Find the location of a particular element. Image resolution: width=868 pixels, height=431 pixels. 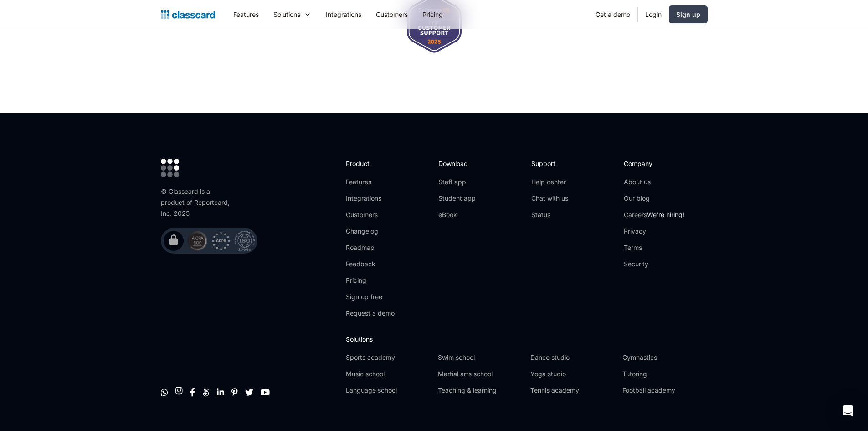

a: Privacy is located at coordinates (654, 231).